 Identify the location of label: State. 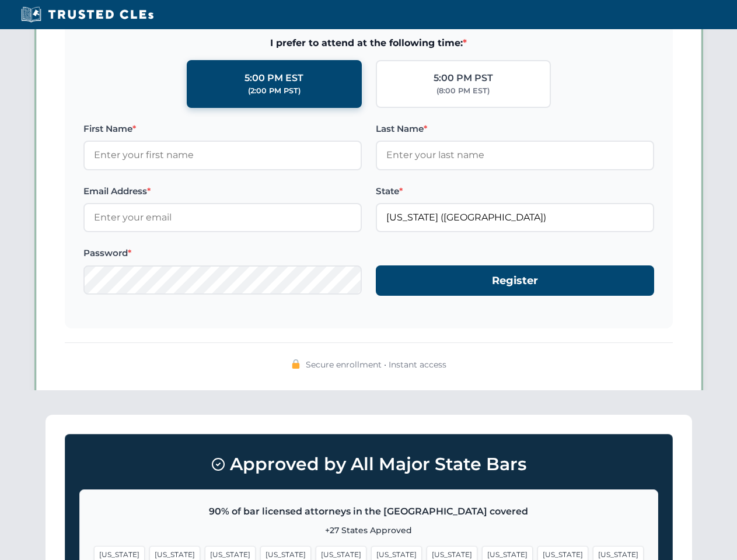
(515, 191).